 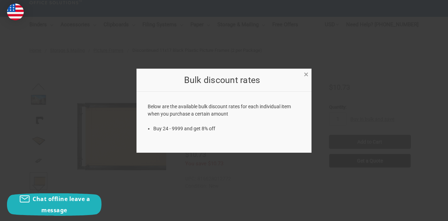 What do you see at coordinates (61, 204) in the screenshot?
I see `span: Chat offline leave a message` at bounding box center [61, 204].